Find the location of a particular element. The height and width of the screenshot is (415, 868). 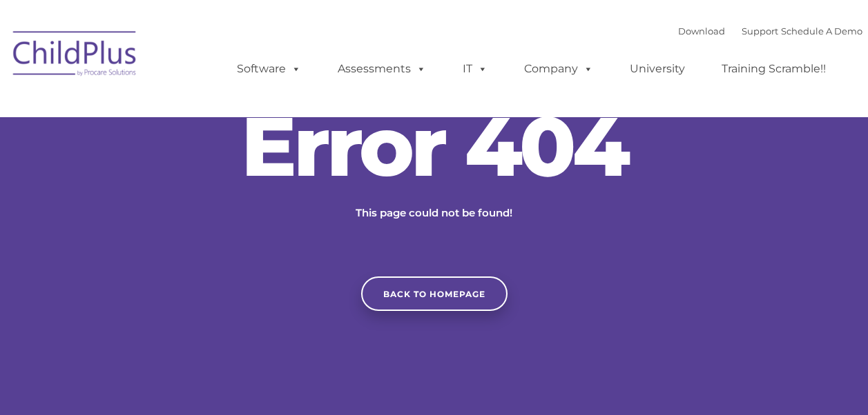

a: Training Scramble!! is located at coordinates (774, 69).